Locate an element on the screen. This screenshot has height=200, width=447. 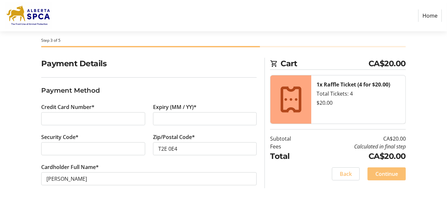
div: Step 3 of 5 is located at coordinates (223, 41).